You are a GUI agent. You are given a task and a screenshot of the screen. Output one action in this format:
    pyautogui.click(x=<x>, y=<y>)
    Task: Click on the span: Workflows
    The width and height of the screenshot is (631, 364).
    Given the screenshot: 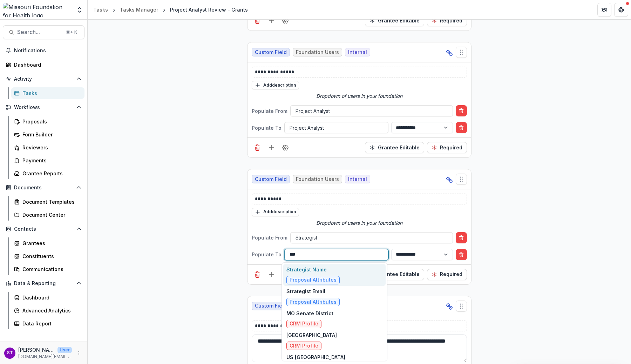 What is the action you would take?
    pyautogui.click(x=43, y=107)
    